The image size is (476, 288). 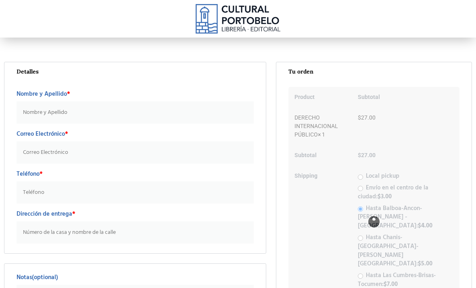 What do you see at coordinates (374, 71) in the screenshot?
I see `h3: Tu orden` at bounding box center [374, 71].